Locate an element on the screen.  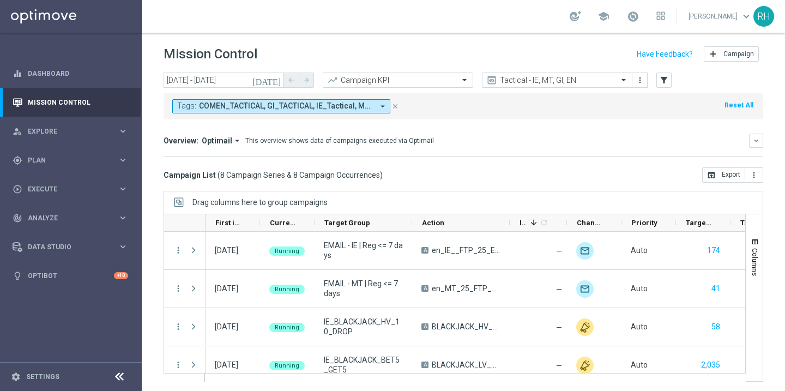
button: Tags: COMEN_TACTICAL, GI_TACTICAL, IE_Tactical, MT_Tactical arrow_drop_down is located at coordinates (281, 106).